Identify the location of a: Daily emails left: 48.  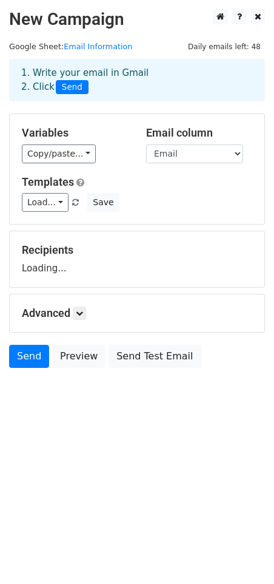
(225, 46).